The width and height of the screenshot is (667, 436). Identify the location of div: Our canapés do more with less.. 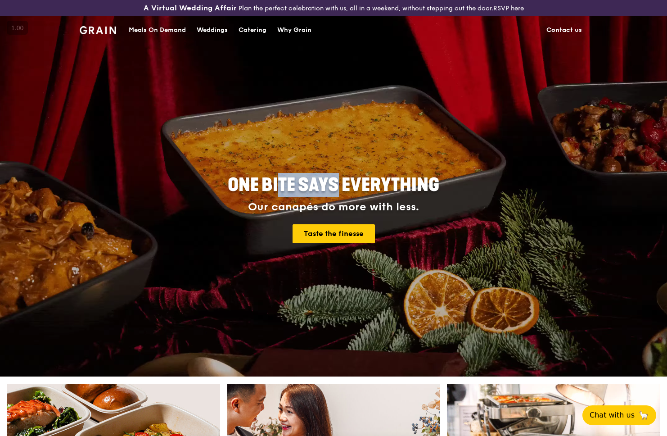
(334, 207).